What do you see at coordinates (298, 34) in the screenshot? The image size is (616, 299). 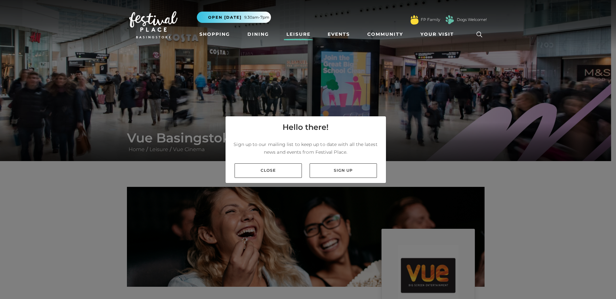 I see `a: Leisure` at bounding box center [298, 34].